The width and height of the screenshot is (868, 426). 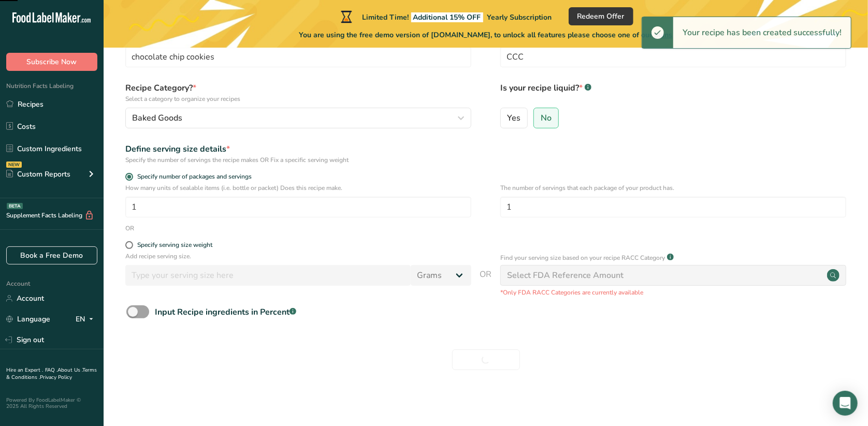 I want to click on div: Specify serving size weight, so click(x=175, y=245).